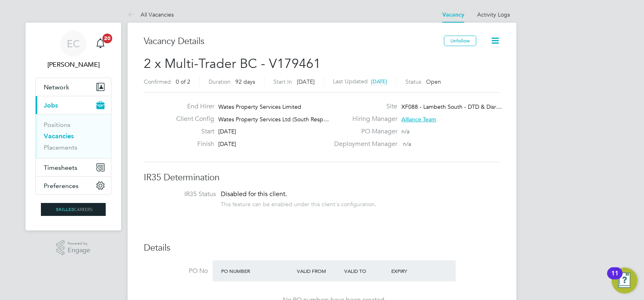 This screenshot has height=300, width=644. I want to click on div: Jobs, so click(73, 136).